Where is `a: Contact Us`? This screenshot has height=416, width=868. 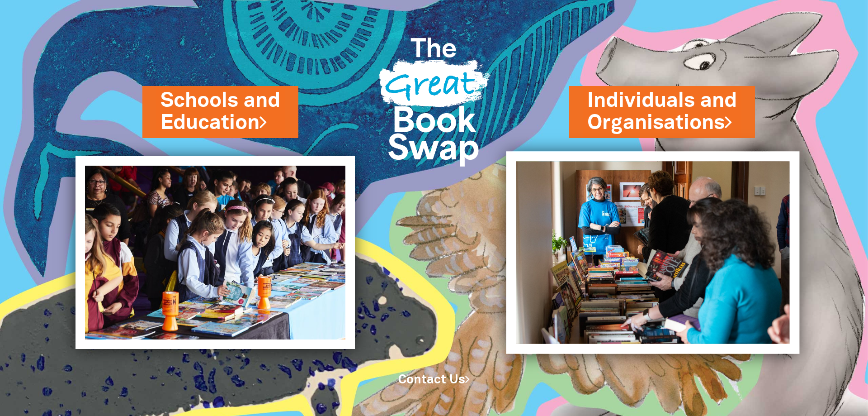
a: Contact Us is located at coordinates (434, 380).